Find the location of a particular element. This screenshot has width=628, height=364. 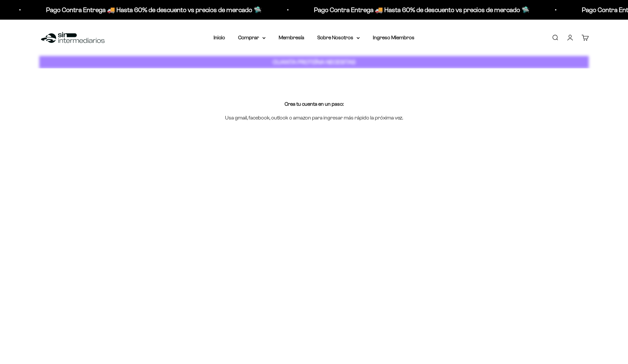

a: Membresía is located at coordinates (291, 37).